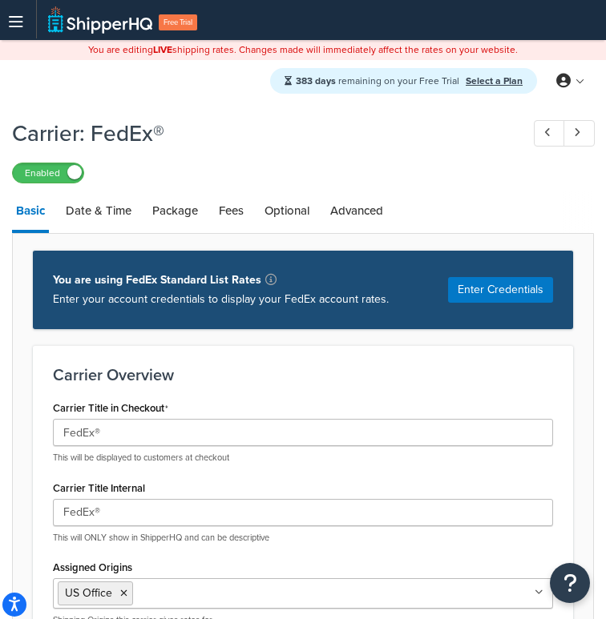 The width and height of the screenshot is (606, 619). I want to click on span: Free Trial, so click(178, 22).